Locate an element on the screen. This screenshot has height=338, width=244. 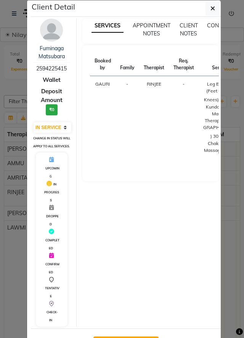
span: 2594225415 is located at coordinates (51, 69).